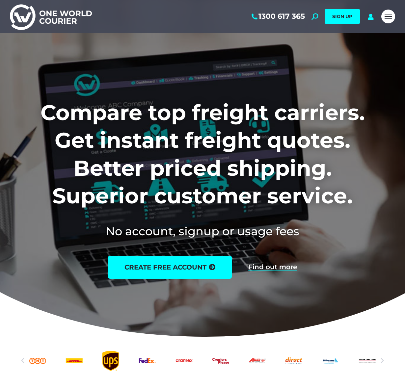 The height and width of the screenshot is (388, 405). What do you see at coordinates (220, 361) in the screenshot?
I see `div: 7 / 25` at bounding box center [220, 361].